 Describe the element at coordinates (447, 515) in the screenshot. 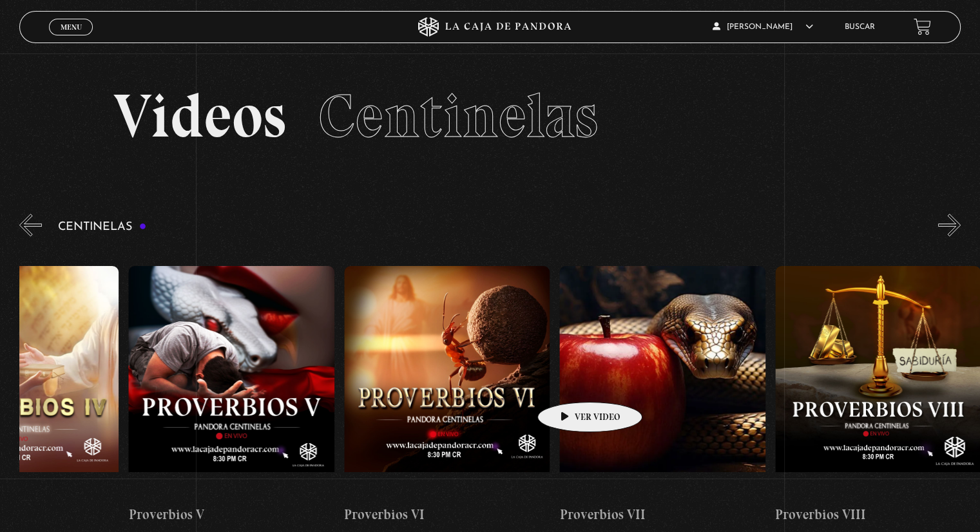

I see `h4: Proverbios VI` at that location.